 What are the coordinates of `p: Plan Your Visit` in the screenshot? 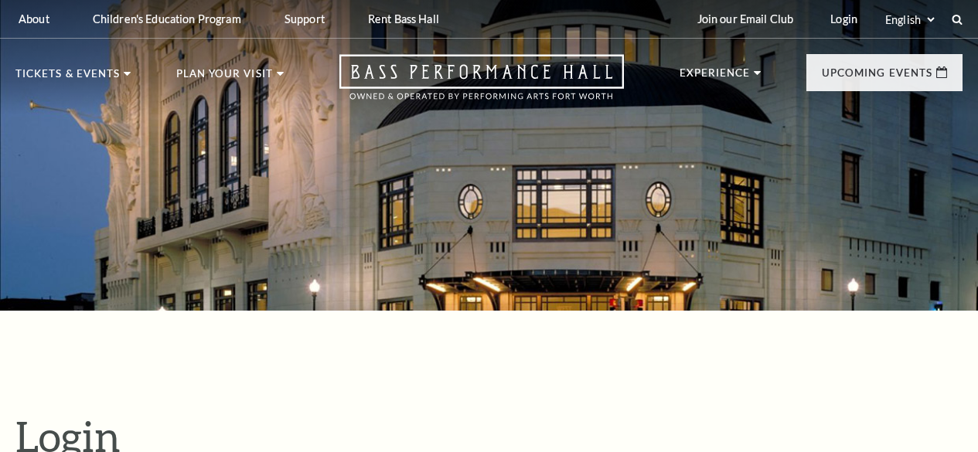 It's located at (224, 78).